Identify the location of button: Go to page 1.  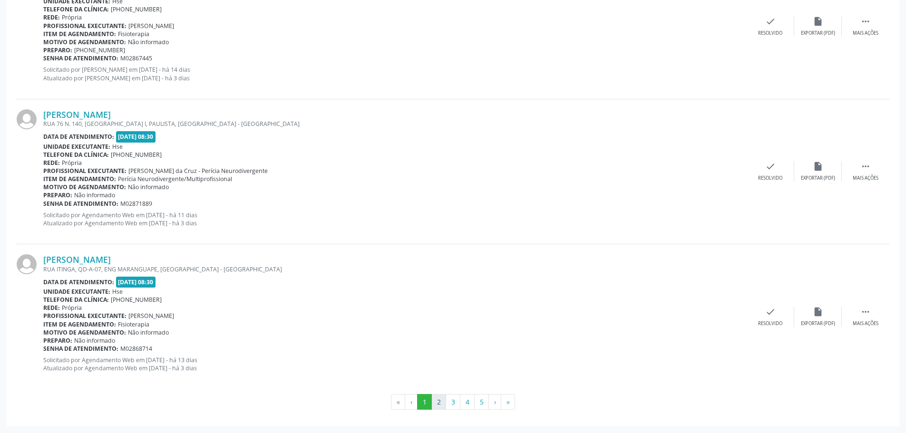
(424, 402).